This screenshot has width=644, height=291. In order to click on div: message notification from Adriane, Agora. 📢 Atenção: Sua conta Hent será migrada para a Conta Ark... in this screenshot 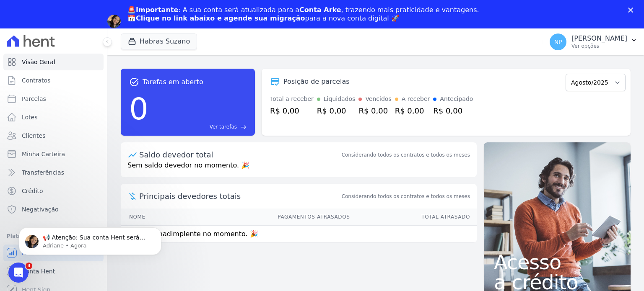, I will do `click(84, 32)`.